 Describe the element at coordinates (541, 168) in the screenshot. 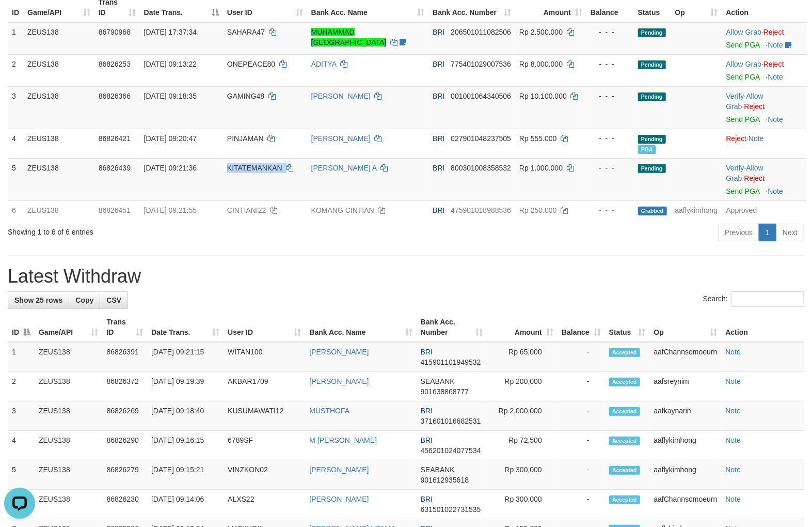

I see `span: Rp 1.000.000` at that location.